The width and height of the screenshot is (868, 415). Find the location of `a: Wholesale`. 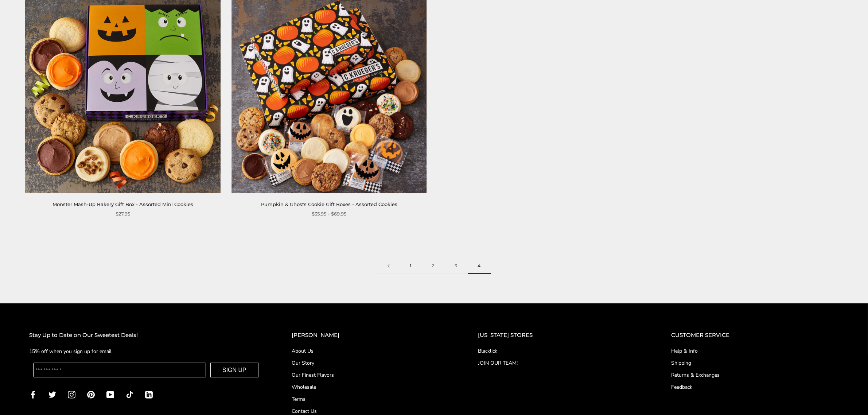

a: Wholesale is located at coordinates (370, 387).